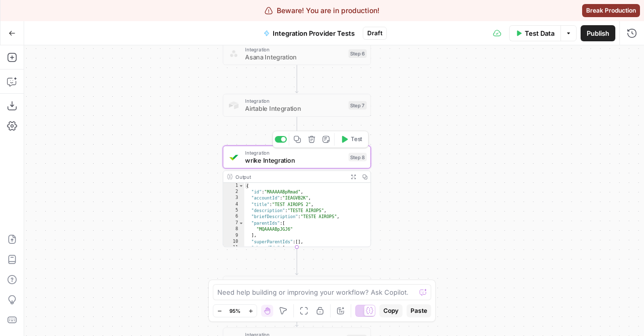 This screenshot has width=644, height=336. I want to click on g: Edge from step_8 to step_11, so click(297, 260).